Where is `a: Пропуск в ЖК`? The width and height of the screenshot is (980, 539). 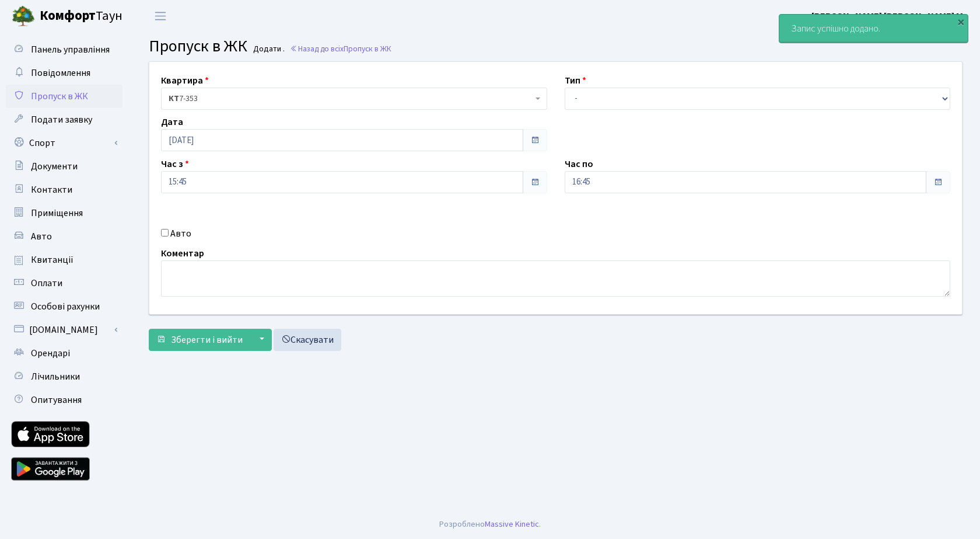 a: Пропуск в ЖК is located at coordinates (64, 96).